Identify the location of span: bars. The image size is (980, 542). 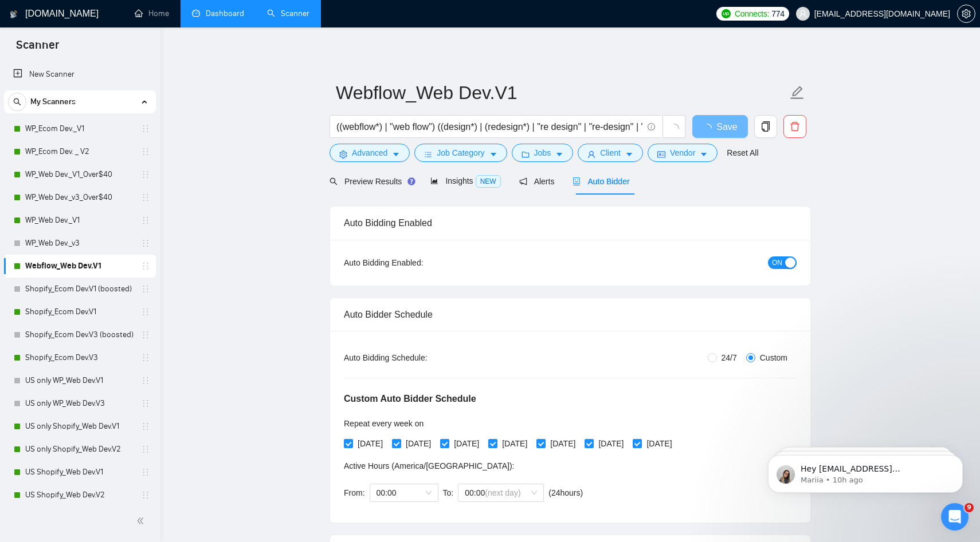
(428, 154).